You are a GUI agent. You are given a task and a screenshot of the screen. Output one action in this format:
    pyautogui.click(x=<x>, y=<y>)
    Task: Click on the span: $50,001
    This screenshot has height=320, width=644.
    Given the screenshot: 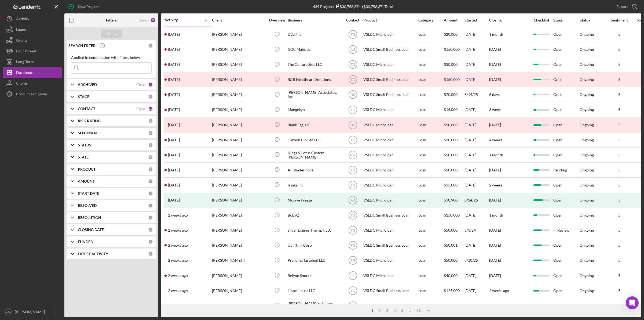 What is the action you would take?
    pyautogui.click(x=450, y=245)
    